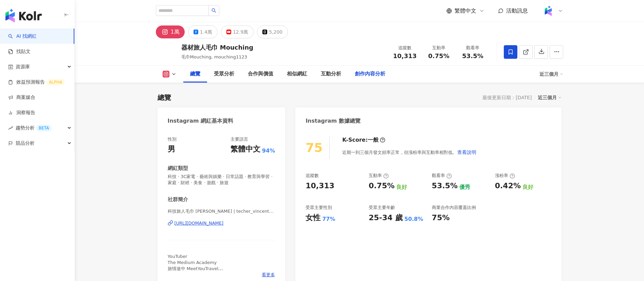  I want to click on span: 趨勢分析, so click(33, 128).